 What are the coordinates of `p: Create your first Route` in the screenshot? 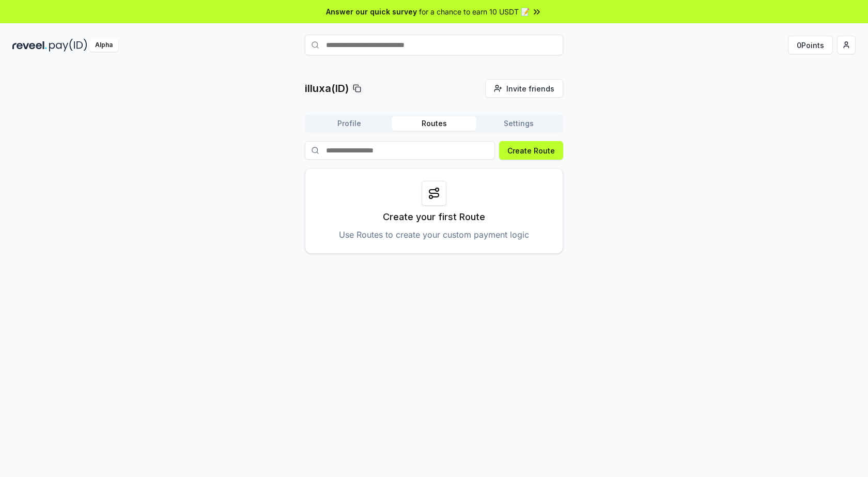 It's located at (434, 217).